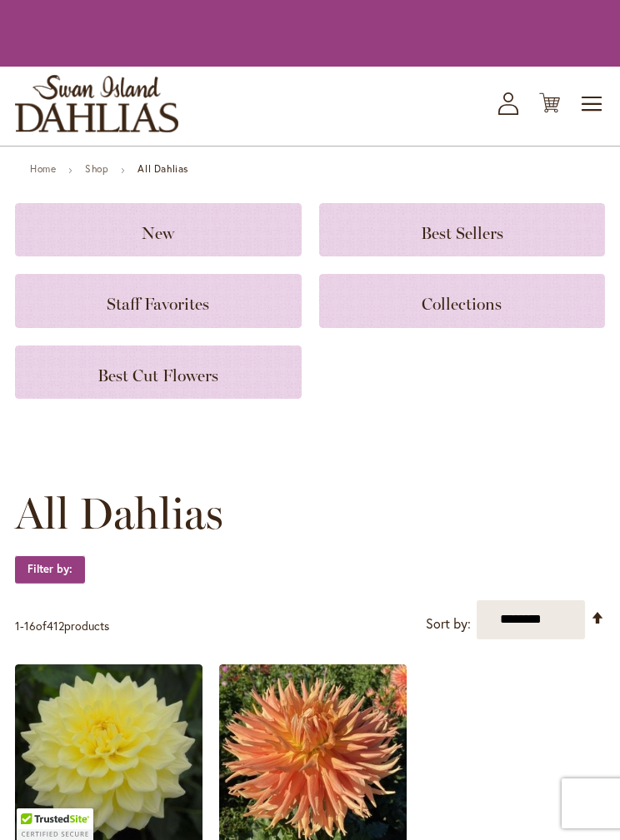 The width and height of the screenshot is (620, 840). What do you see at coordinates (158, 372) in the screenshot?
I see `a: Best Cut Flowers` at bounding box center [158, 372].